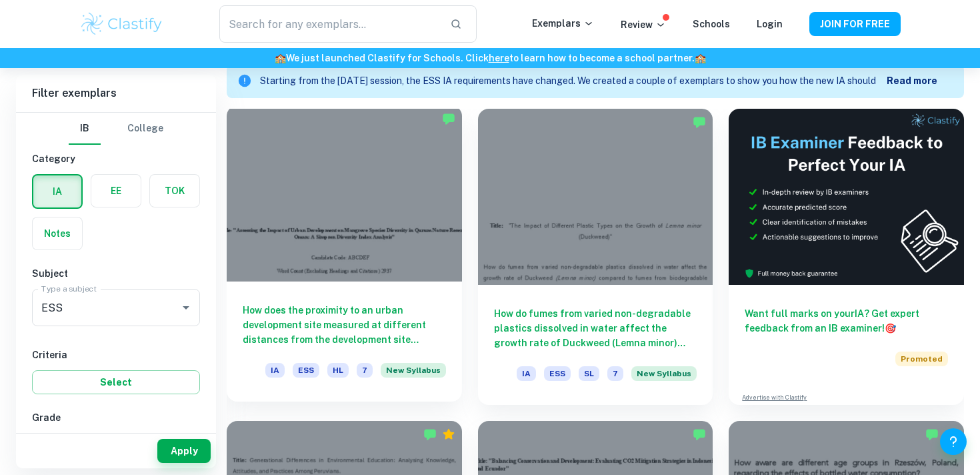 The width and height of the screenshot is (980, 475). What do you see at coordinates (116, 159) in the screenshot?
I see `h6: Category` at bounding box center [116, 159].